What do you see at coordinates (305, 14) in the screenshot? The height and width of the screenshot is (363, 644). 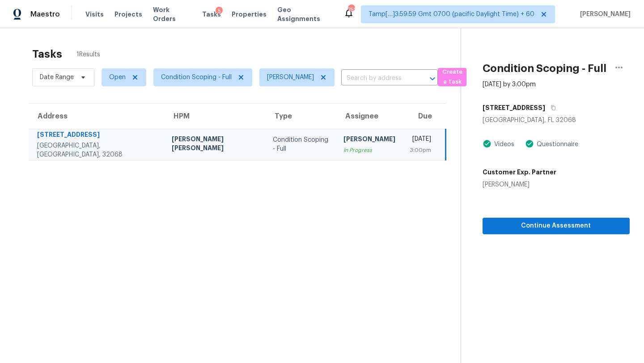 I see `span: Geo Assignments` at bounding box center [305, 14].